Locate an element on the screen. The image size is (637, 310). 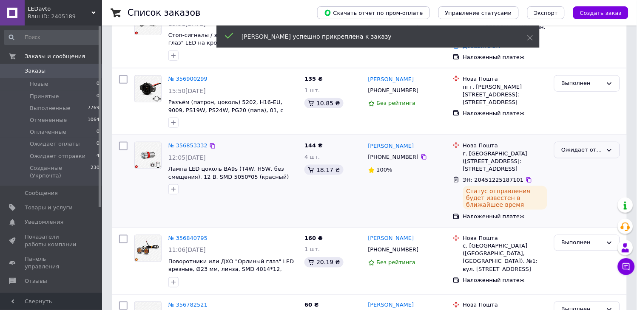
span: Заказы is located at coordinates (35, 71).